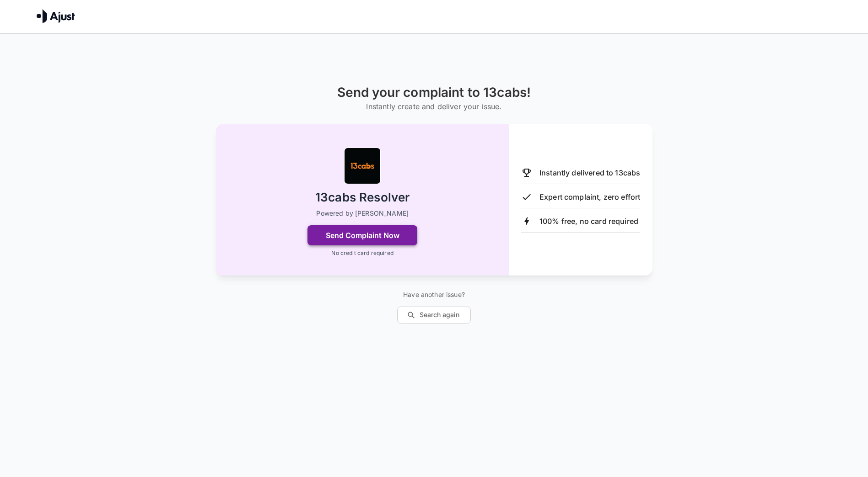 The height and width of the screenshot is (477, 868). What do you see at coordinates (55, 16) in the screenshot?
I see `img: Ajust` at bounding box center [55, 16].